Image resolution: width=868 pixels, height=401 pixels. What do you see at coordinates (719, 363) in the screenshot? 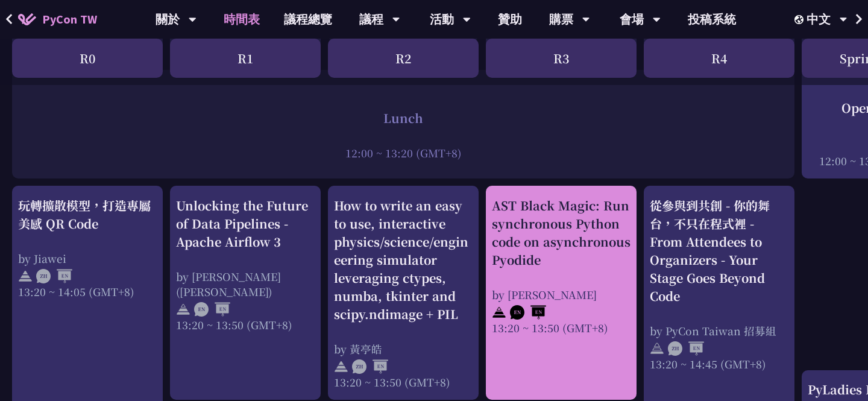
I see `div: 13:20 ~ 14:45 (GMT+8)` at bounding box center [719, 363].